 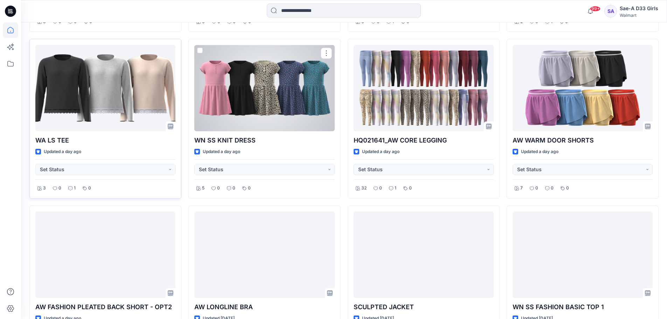 What do you see at coordinates (521, 188) in the screenshot?
I see `p: 7` at bounding box center [521, 188].